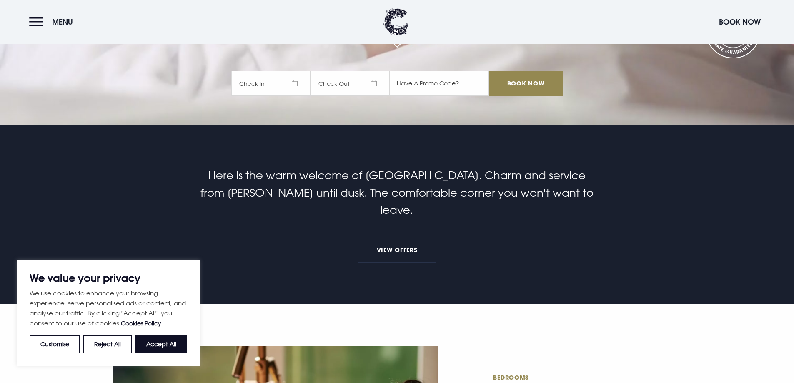 The width and height of the screenshot is (794, 383). Describe the element at coordinates (55, 344) in the screenshot. I see `button: Customise` at that location.